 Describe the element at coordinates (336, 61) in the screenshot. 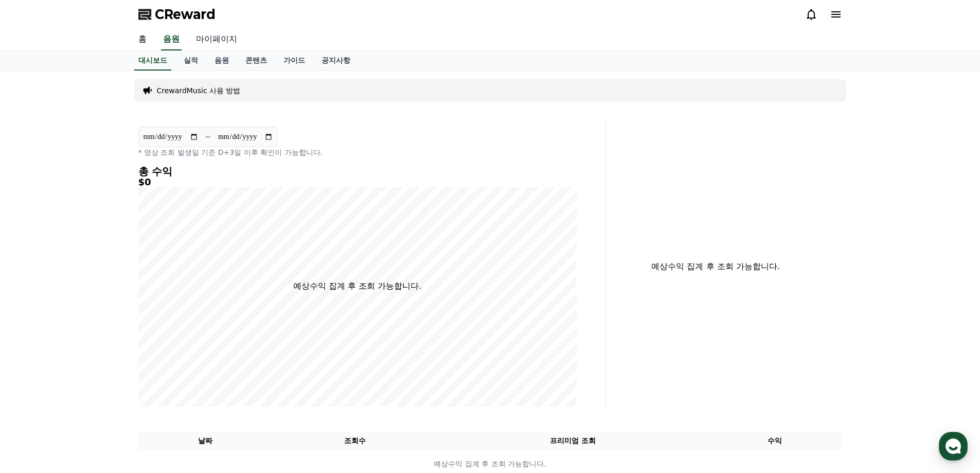

I see `a: 공지사항` at that location.